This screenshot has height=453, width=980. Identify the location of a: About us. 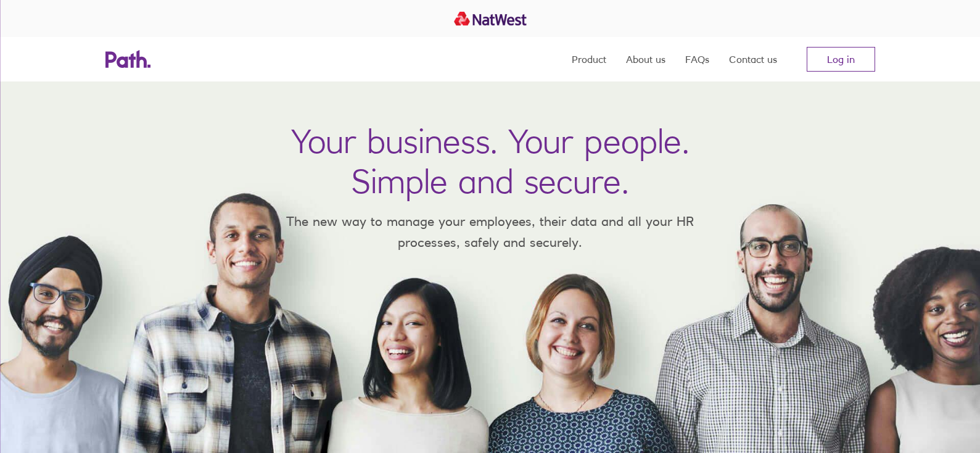
(645, 59).